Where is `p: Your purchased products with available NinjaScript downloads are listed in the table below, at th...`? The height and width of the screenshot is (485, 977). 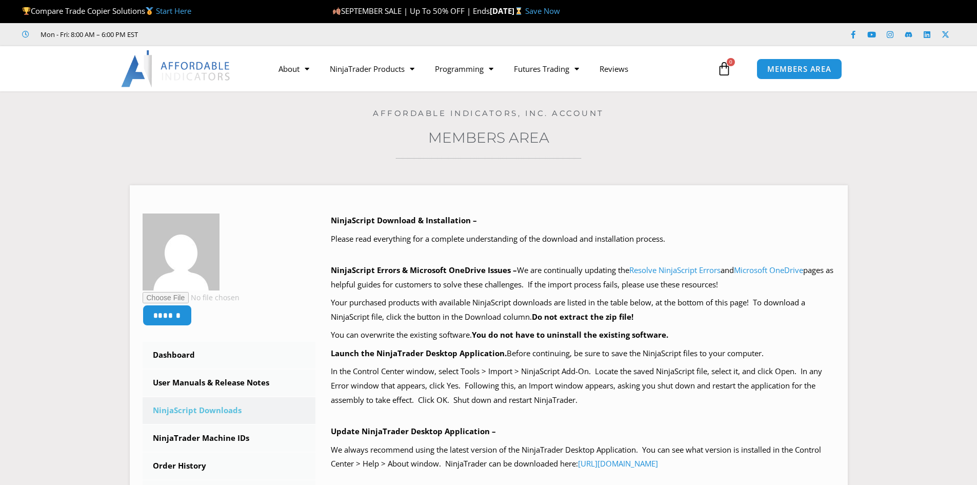
p: Your purchased products with available NinjaScript downloads are listed in the table below, at th... is located at coordinates (583, 310).